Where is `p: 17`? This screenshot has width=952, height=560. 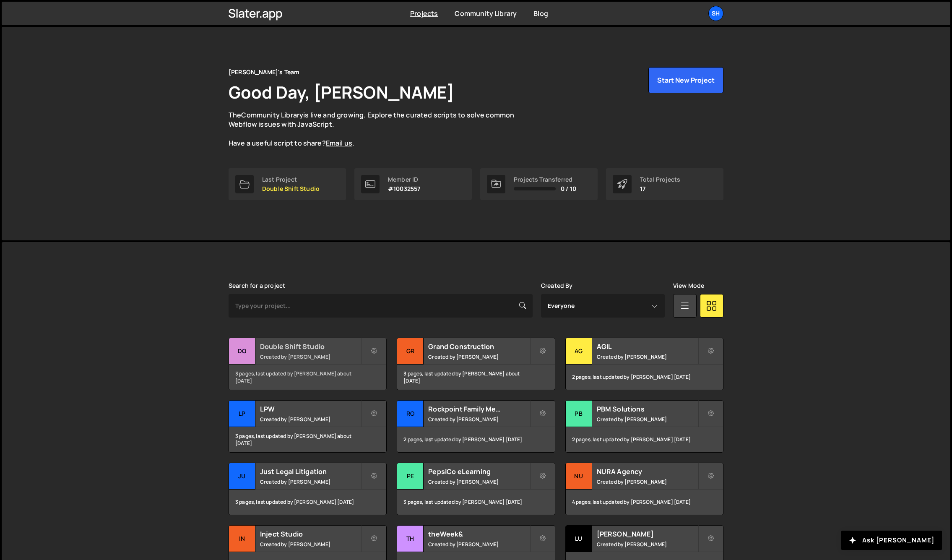
p: 17 is located at coordinates (660, 189).